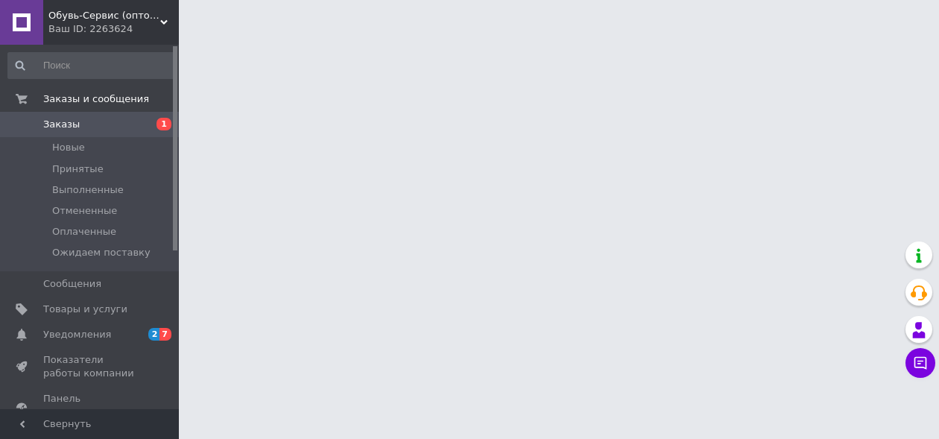 The image size is (939, 439). What do you see at coordinates (113, 29) in the screenshot?
I see `div: Ваш ID: 2263624` at bounding box center [113, 29].